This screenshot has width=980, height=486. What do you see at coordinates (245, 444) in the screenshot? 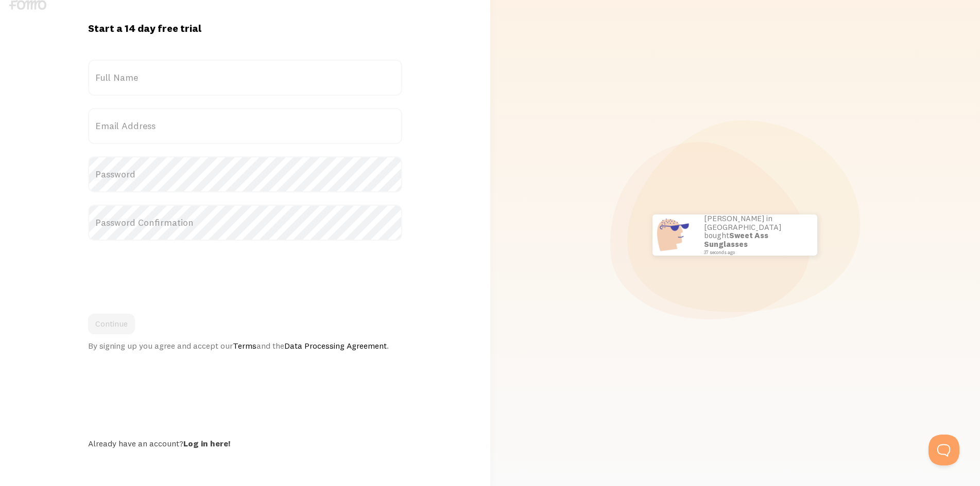
I see `div: Already have an account?` at bounding box center [245, 444].